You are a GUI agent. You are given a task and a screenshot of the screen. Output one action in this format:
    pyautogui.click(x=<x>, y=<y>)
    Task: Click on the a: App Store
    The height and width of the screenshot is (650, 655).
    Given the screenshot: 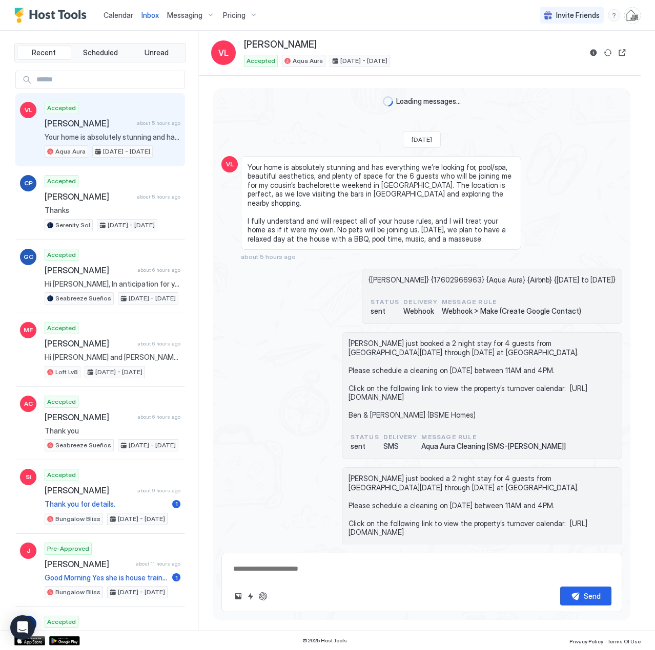 What is the action you would take?
    pyautogui.click(x=30, y=641)
    